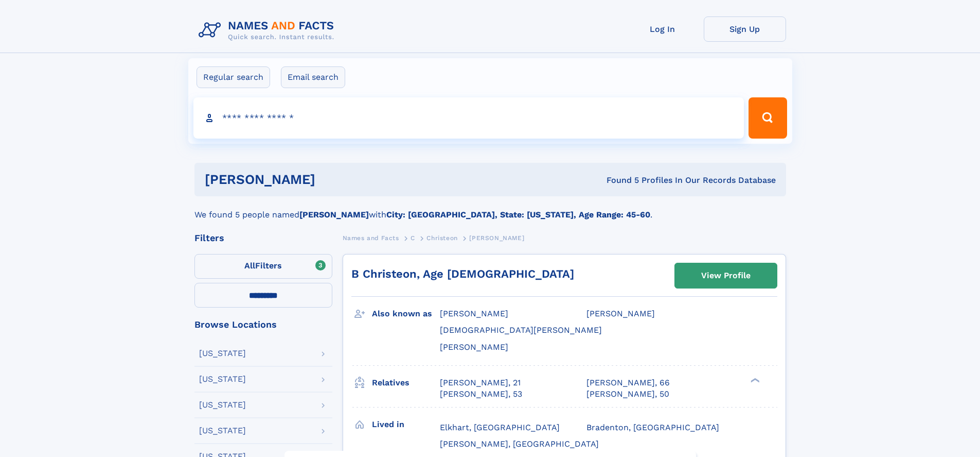  I want to click on label: Regular search, so click(233, 77).